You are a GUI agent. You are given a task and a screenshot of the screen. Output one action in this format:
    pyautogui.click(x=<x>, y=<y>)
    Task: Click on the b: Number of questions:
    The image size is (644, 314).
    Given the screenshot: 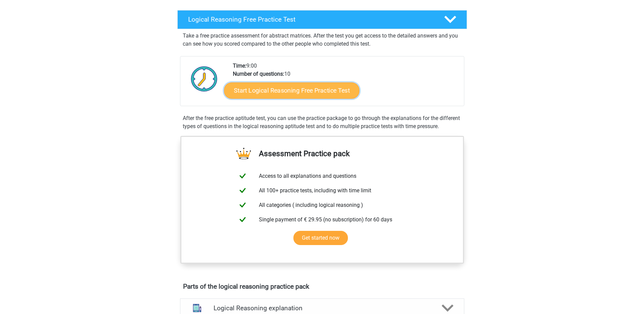 What is the action you would take?
    pyautogui.click(x=258, y=74)
    